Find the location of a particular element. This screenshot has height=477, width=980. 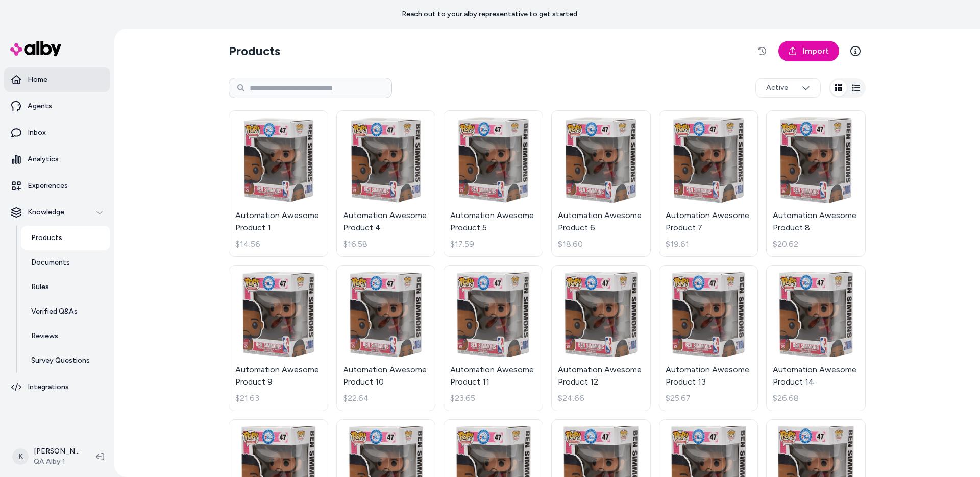

a: Home is located at coordinates (58, 80).